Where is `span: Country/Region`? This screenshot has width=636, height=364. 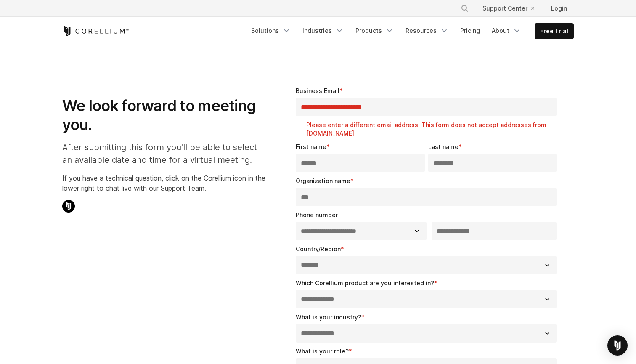
span: Country/Region is located at coordinates (318, 249).